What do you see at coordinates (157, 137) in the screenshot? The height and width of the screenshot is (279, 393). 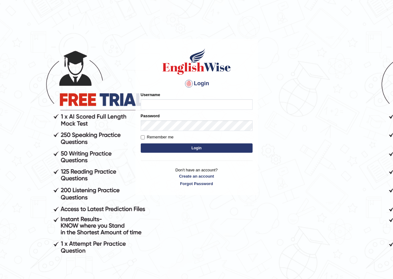 I see `label: Remember me` at bounding box center [157, 137].